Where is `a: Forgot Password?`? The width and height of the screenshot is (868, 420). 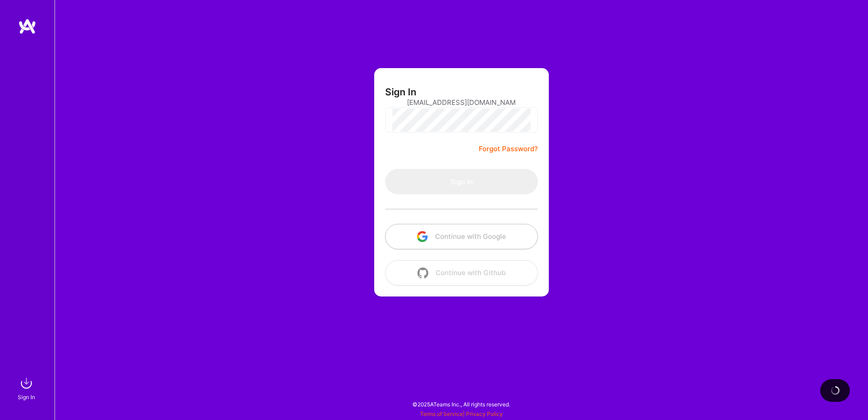 a: Forgot Password? is located at coordinates (508, 149).